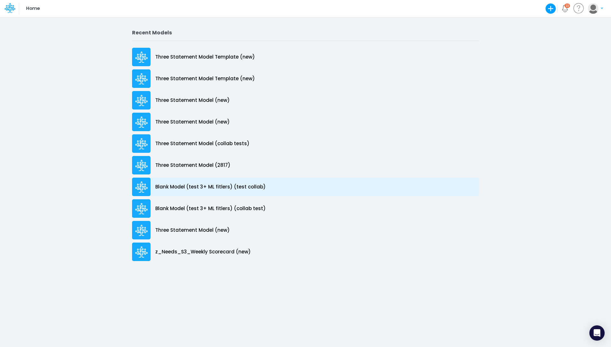 This screenshot has width=611, height=347. Describe the element at coordinates (597, 333) in the screenshot. I see `div: Open Intercom Messenger` at that location.